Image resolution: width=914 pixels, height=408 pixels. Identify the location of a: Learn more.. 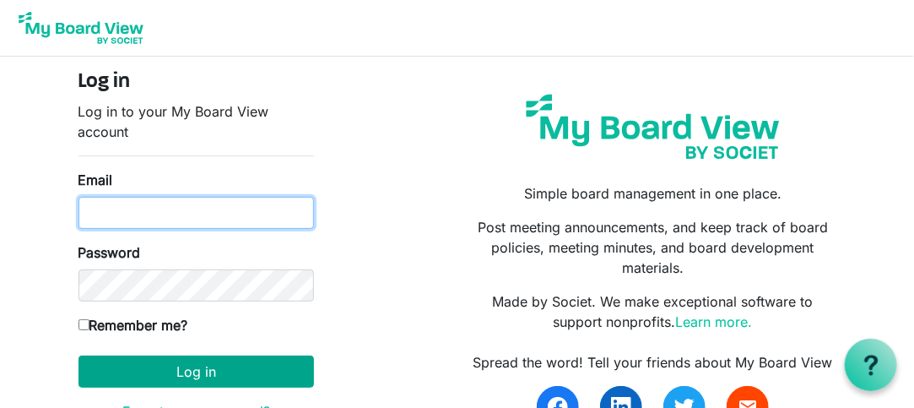
(713, 322).